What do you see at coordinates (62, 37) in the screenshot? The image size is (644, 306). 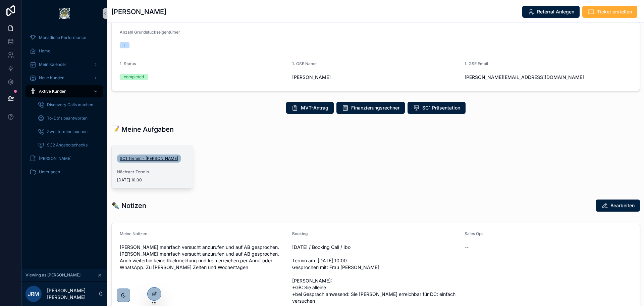 I see `span: Monatliche Performance` at bounding box center [62, 37].